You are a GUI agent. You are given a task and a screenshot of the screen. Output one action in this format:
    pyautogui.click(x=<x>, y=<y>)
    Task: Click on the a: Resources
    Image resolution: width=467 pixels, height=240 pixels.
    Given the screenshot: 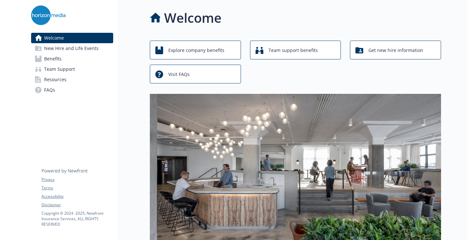 What is the action you would take?
    pyautogui.click(x=72, y=79)
    